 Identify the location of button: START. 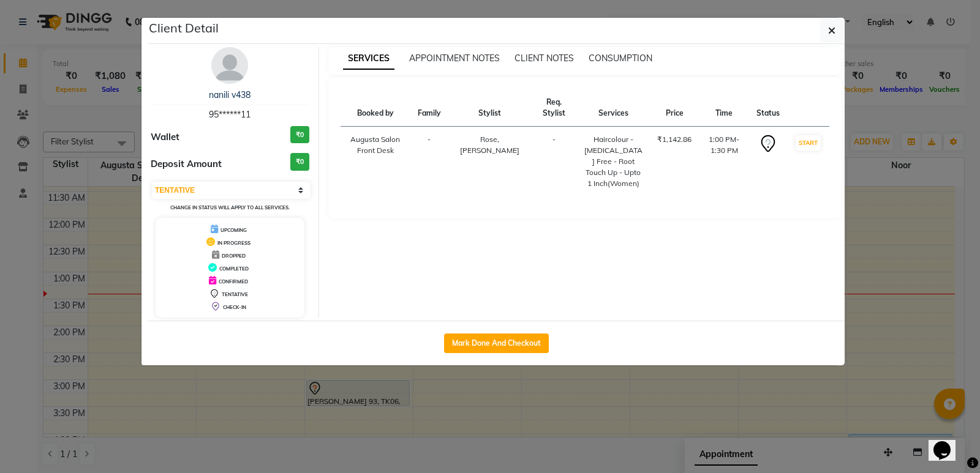
(808, 143).